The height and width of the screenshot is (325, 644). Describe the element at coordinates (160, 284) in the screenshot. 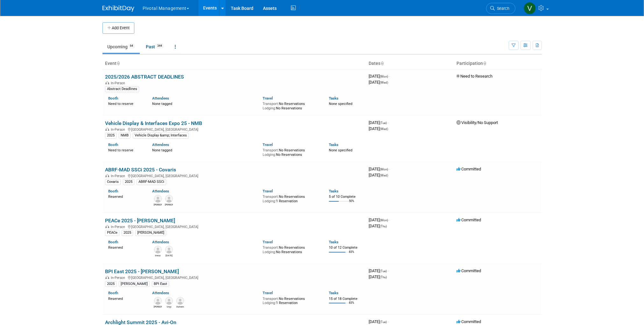

I see `div: BPI East` at that location.